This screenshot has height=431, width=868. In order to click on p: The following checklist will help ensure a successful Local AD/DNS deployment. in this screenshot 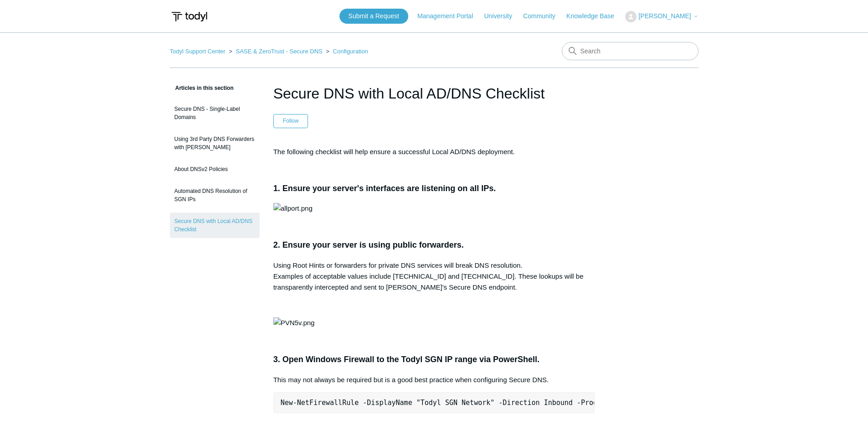, I will do `click(434, 152)`.